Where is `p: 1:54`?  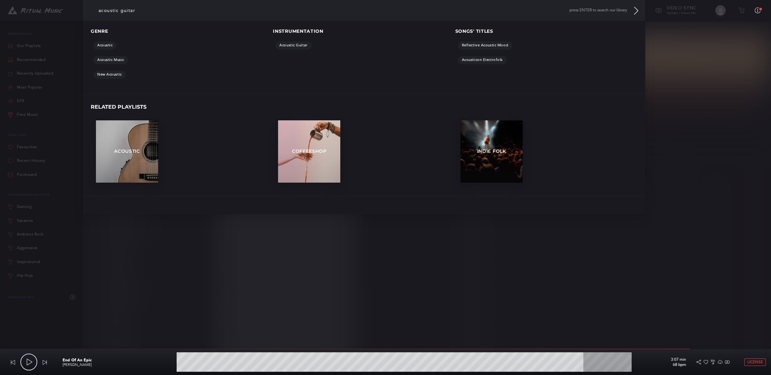
p: 1:54 is located at coordinates (389, 314).